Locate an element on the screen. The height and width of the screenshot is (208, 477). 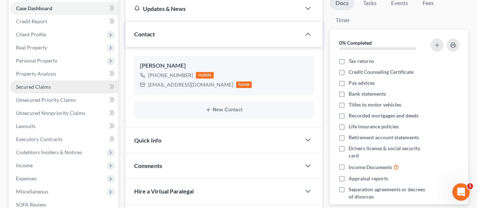
a: Secured Claims is located at coordinates (64, 87).